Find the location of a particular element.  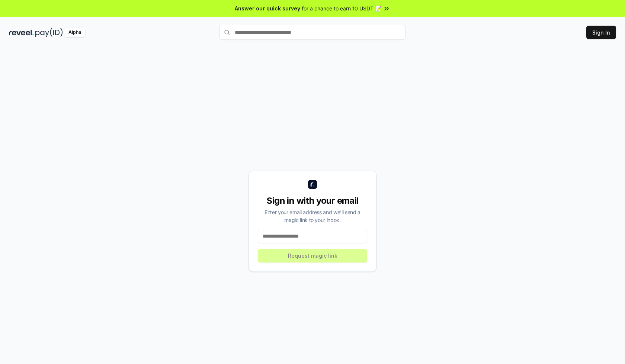

div: Sign in with your email is located at coordinates (312, 201).